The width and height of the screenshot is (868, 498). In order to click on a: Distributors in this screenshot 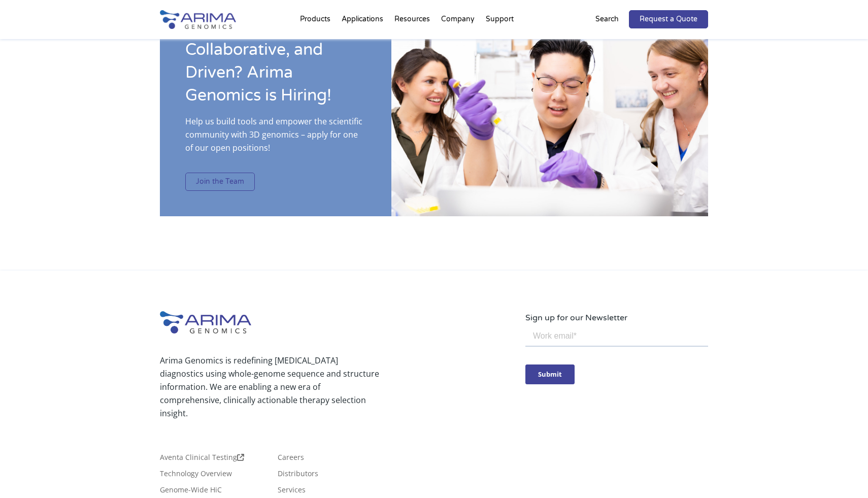, I will do `click(298, 475)`.